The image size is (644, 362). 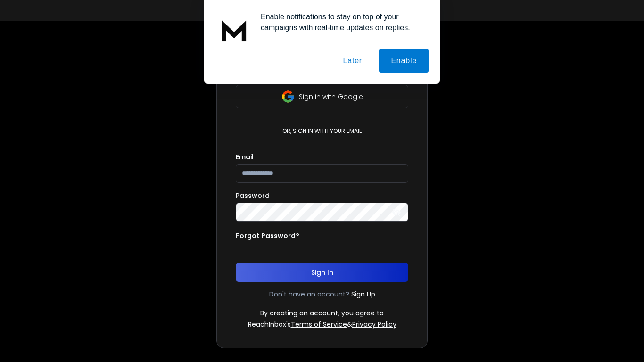 What do you see at coordinates (253, 196) in the screenshot?
I see `label: Password` at bounding box center [253, 196].